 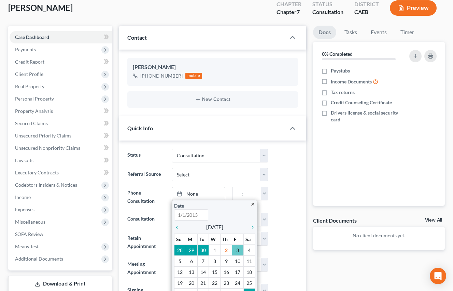 I want to click on span: Personal Property, so click(x=35, y=98).